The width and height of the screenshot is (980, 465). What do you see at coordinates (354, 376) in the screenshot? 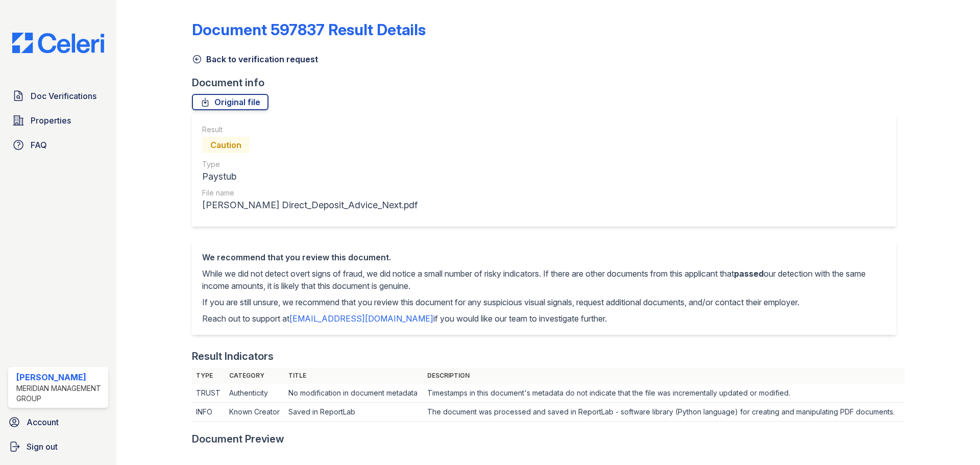
I see `th: Title` at bounding box center [354, 376].